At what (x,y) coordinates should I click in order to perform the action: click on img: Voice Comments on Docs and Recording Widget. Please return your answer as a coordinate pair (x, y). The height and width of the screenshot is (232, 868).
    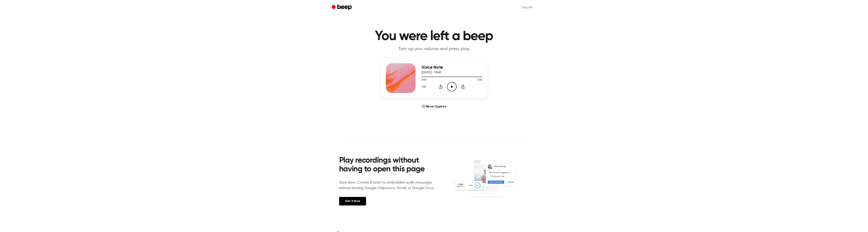
    Looking at the image, I should click on (491, 180).